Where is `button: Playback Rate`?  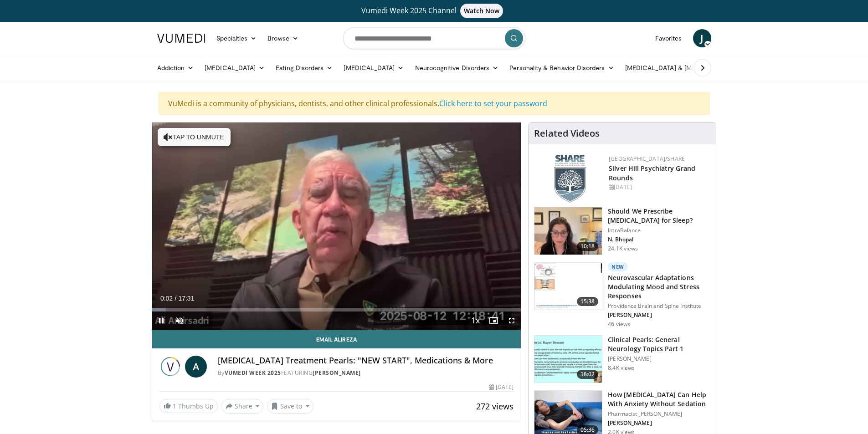
button: Playback Rate is located at coordinates (475, 320).